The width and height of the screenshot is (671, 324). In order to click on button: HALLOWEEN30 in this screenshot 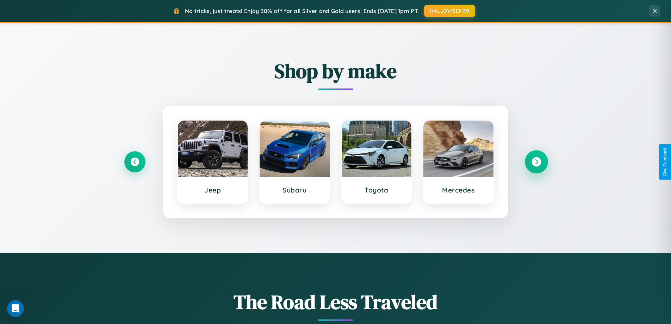, I will do `click(449, 11)`.